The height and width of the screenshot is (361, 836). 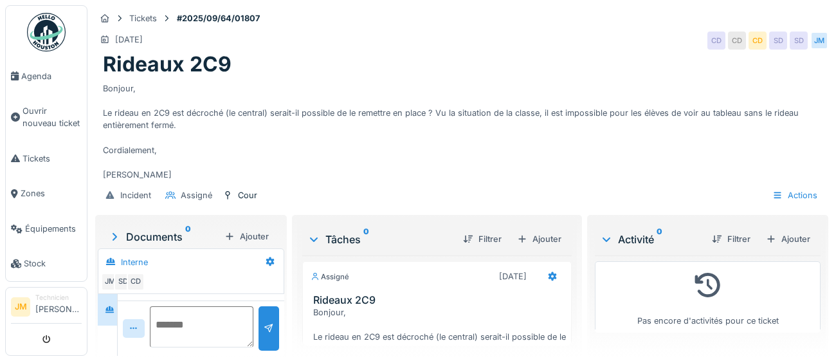 I want to click on div: Cour, so click(x=247, y=195).